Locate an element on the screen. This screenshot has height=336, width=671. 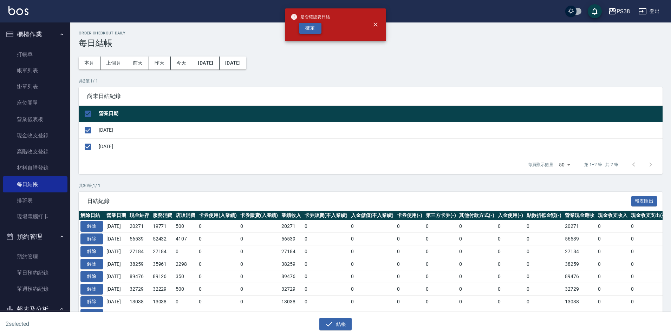
a: 每日結帳 is located at coordinates (35, 184).